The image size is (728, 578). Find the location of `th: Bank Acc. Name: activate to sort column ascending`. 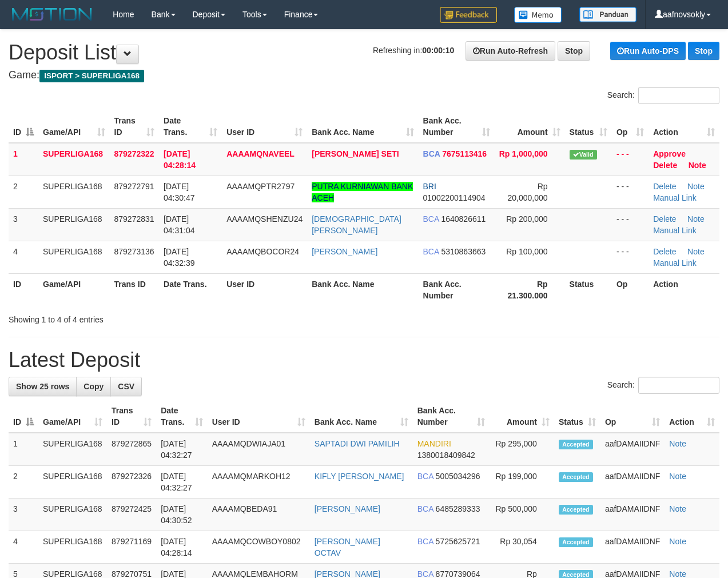

th: Bank Acc. Name: activate to sort column ascending is located at coordinates (363, 126).